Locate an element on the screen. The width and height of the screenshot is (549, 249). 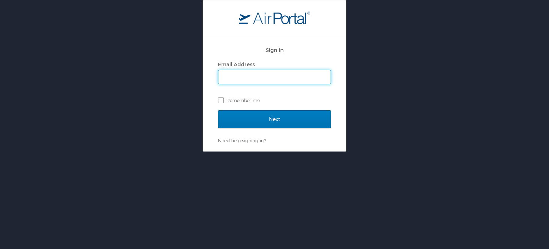
label: Email Address is located at coordinates (236, 64).